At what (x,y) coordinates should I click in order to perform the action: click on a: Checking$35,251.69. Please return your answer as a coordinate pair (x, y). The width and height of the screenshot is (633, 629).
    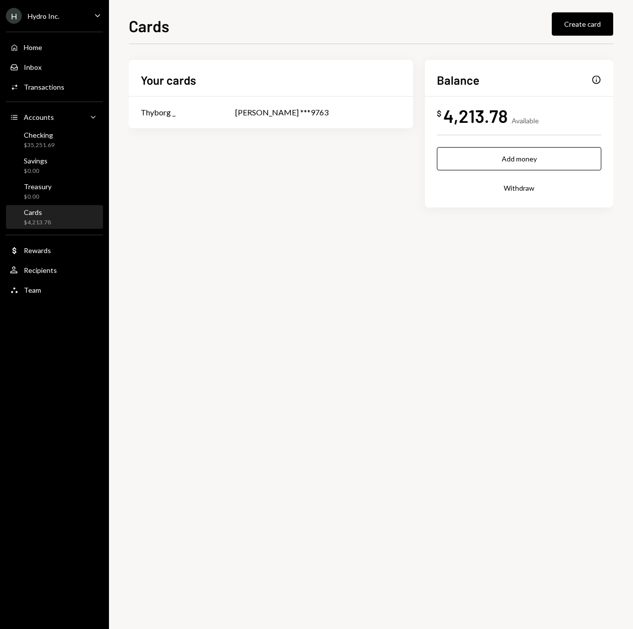
    Looking at the image, I should click on (55, 140).